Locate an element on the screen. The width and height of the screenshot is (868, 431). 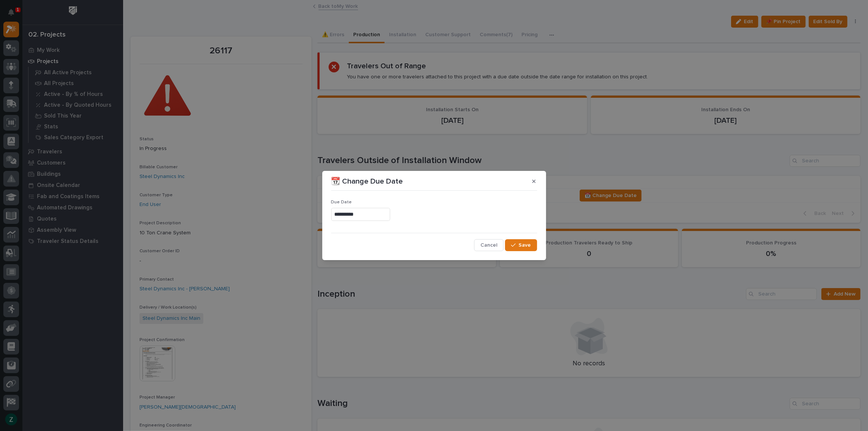
span: Cancel is located at coordinates (489, 245).